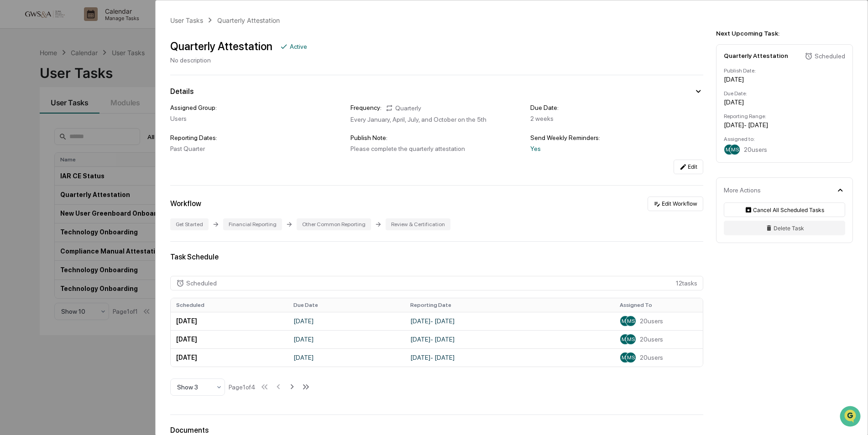 Image resolution: width=868 pixels, height=435 pixels. What do you see at coordinates (509, 305) in the screenshot?
I see `th: Reporting Date` at bounding box center [509, 305].